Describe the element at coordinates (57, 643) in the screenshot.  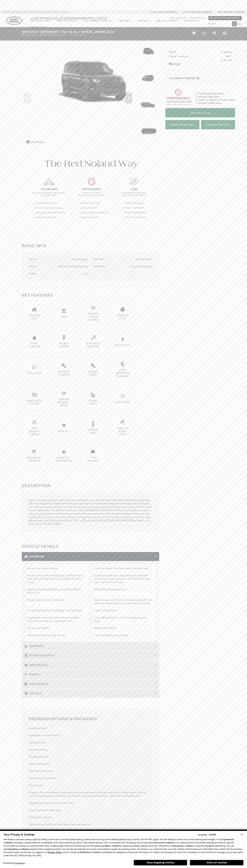
I see `li: Perimeter/Approach Lights` at that location.